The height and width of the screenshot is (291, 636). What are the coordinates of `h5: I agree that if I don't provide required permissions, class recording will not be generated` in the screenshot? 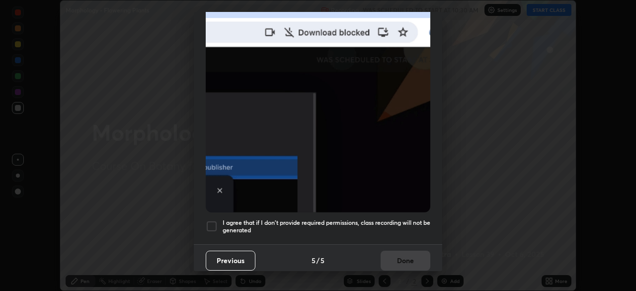 It's located at (327, 226).